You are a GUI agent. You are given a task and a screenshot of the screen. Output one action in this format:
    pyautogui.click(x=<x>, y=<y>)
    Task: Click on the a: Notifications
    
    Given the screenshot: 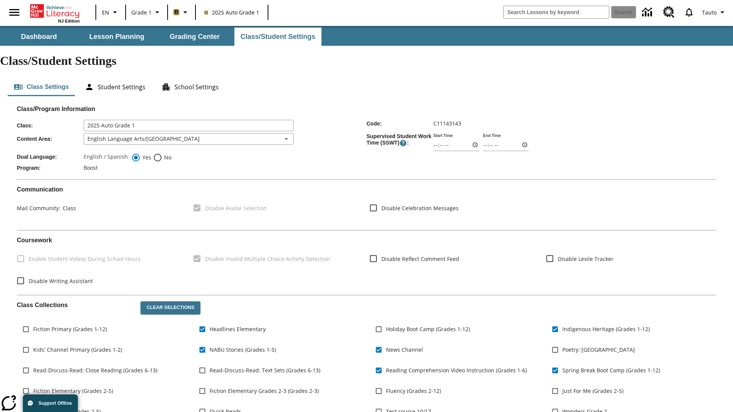 What is the action you would take?
    pyautogui.click(x=689, y=12)
    